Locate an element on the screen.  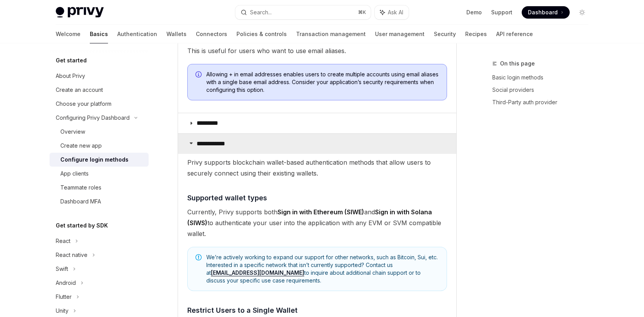
div: About Privy is located at coordinates (70, 76).